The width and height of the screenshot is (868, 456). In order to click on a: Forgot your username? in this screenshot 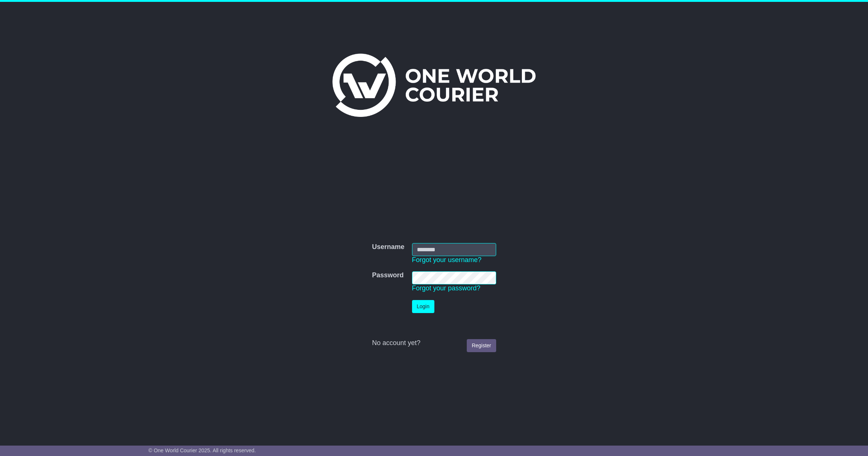, I will do `click(447, 260)`.